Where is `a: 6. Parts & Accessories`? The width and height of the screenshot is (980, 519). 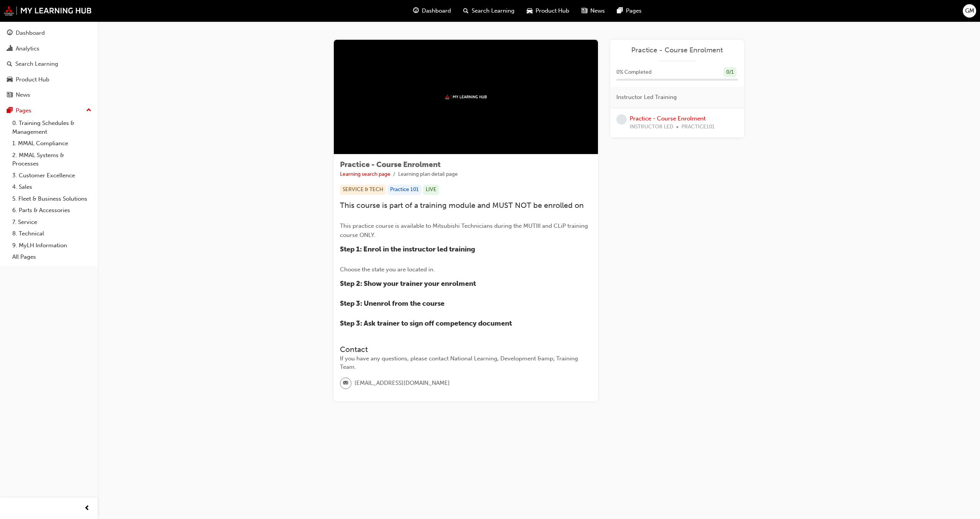
a: 6. Parts & Accessories is located at coordinates (52, 211).